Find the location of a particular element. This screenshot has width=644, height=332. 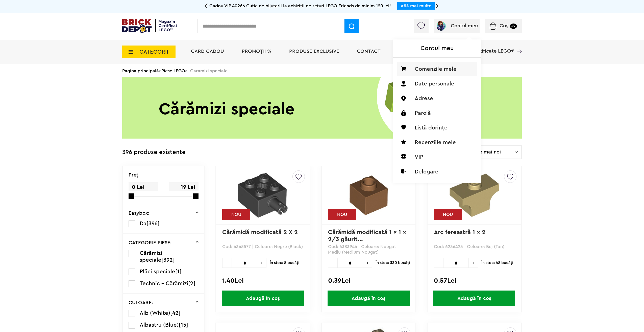

span: Cele mai noi is located at coordinates (493, 152).